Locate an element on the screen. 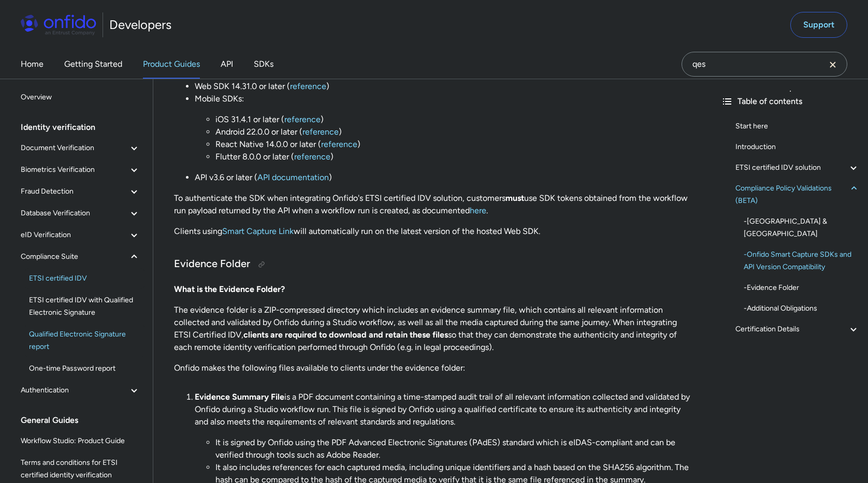 Image resolution: width=868 pixels, height=483 pixels. button: eID Verification is located at coordinates (80, 235).